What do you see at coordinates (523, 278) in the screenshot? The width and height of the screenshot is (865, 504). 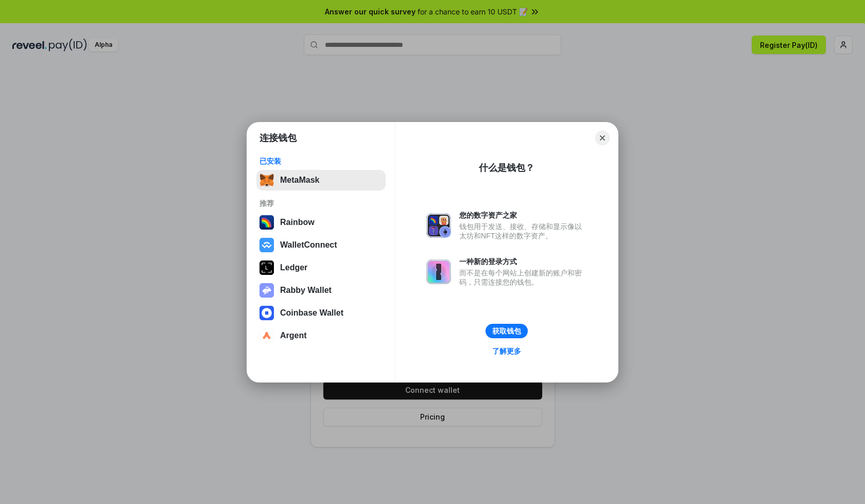 I see `div: 而不是在每个网站上创建新的账户和密码，只需连接您的钱包。` at bounding box center [523, 278].